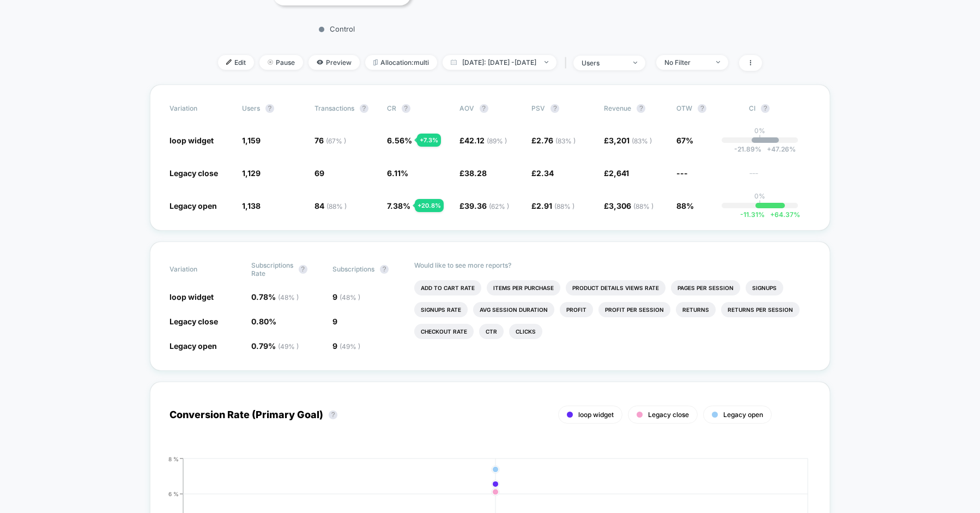  What do you see at coordinates (281, 62) in the screenshot?
I see `span: Pause` at bounding box center [281, 62].